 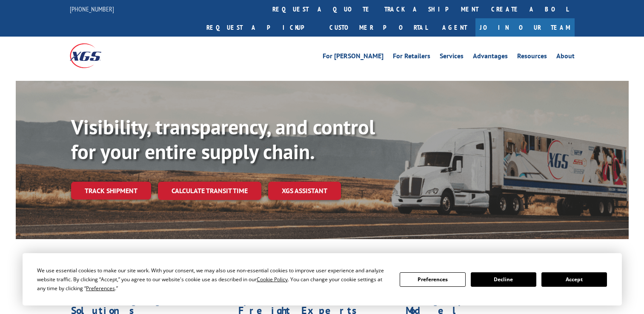 What do you see at coordinates (452, 58) in the screenshot?
I see `a: Services` at bounding box center [452, 58].